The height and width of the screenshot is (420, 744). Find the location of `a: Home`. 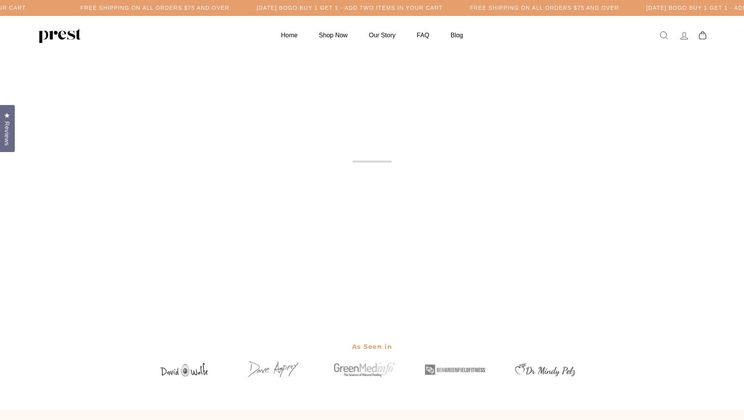

a: Home is located at coordinates (289, 35).